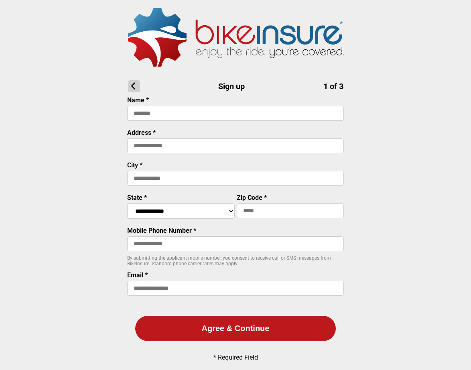 The width and height of the screenshot is (471, 370). I want to click on label: Name *, so click(138, 100).